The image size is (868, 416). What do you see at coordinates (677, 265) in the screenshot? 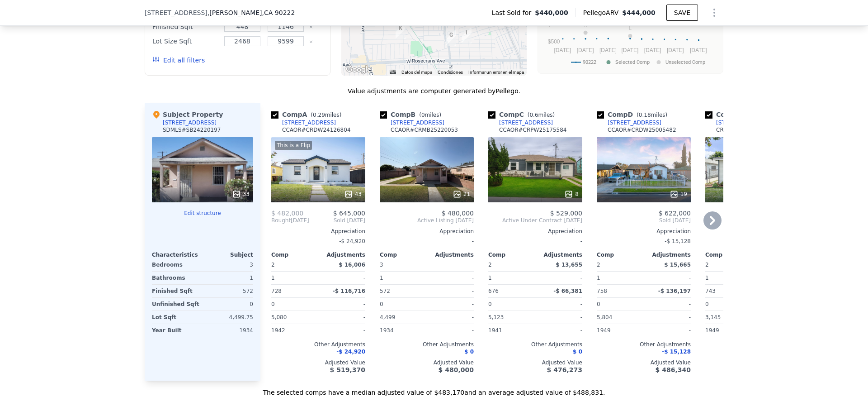
I see `span: $ 15,665` at bounding box center [677, 265].